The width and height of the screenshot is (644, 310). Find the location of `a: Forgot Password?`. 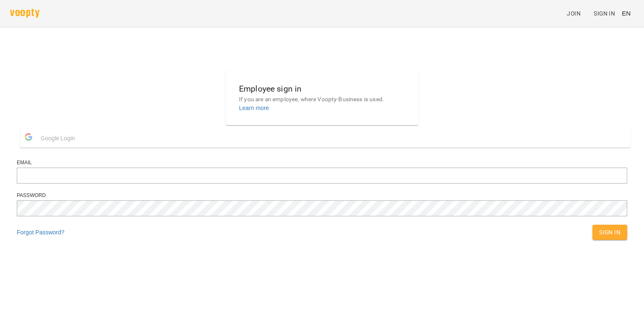

a: Forgot Password? is located at coordinates (41, 232).